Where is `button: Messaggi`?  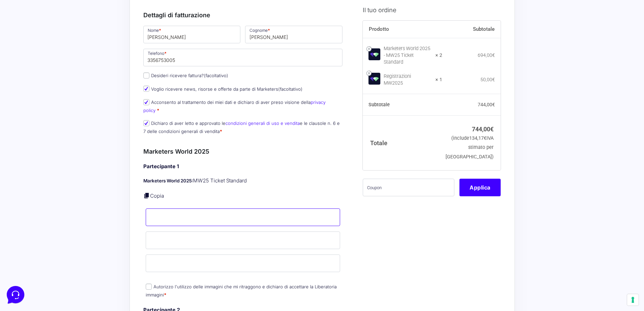
button: Messaggi is located at coordinates (68, 225).